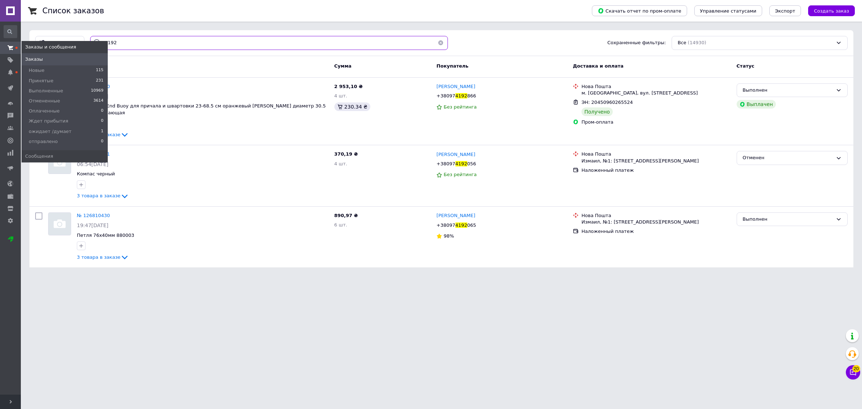 This screenshot has width=862, height=409. I want to click on span: 866, so click(471, 96).